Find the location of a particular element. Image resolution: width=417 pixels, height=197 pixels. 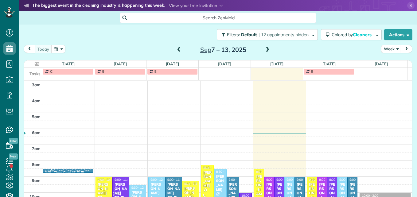

span: 8:15 - 5:00 is located at coordinates (211, 168).